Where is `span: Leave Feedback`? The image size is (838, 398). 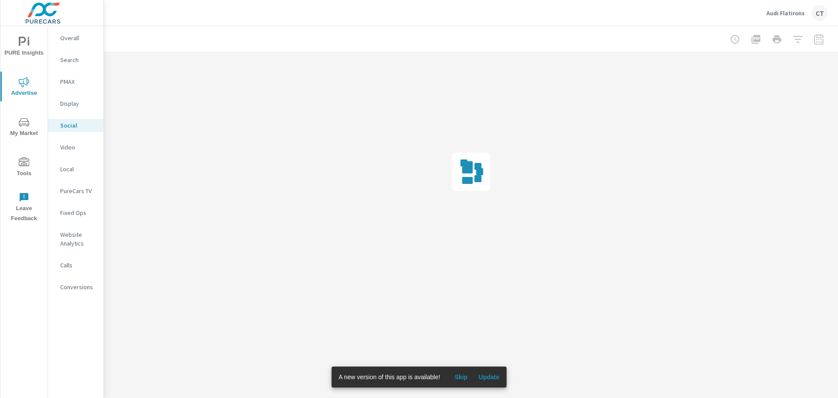 span: Leave Feedback is located at coordinates (24, 208).